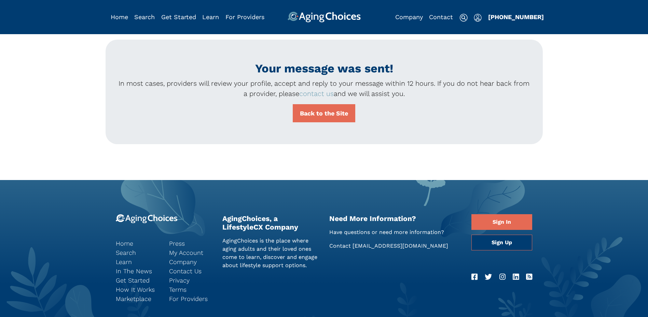  Describe the element at coordinates (271, 253) in the screenshot. I see `p: AgingChoices is the place where aging adults and their loved ones come to learn, discover and eng...` at that location.